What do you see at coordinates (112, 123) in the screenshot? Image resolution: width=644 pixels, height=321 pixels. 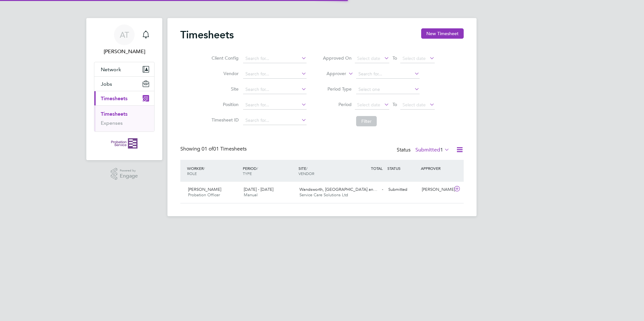 I see `a: Expenses` at bounding box center [112, 123].